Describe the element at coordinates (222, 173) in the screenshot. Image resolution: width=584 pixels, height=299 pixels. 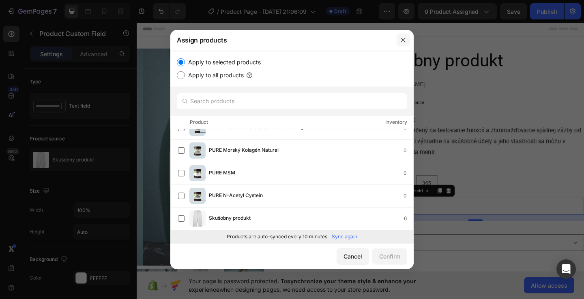
I see `span: PURE MSM` at that location.